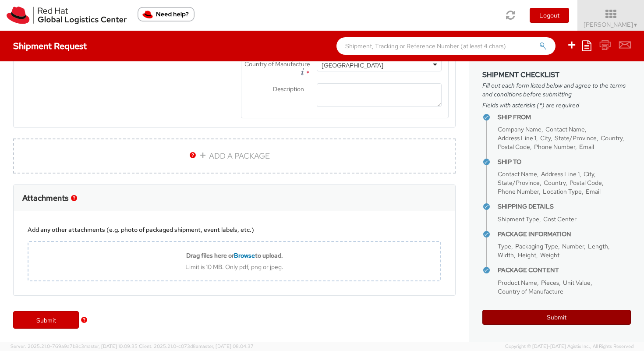 This screenshot has width=644, height=351. What do you see at coordinates (518, 219) in the screenshot?
I see `span: Shipment Type` at bounding box center [518, 219].